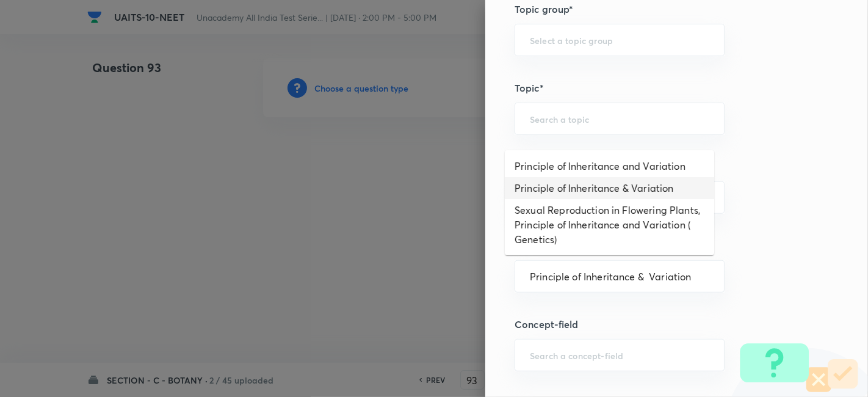  I want to click on li: Sexual Reproduction in Flowering Plants, Principle of Inheritance and Variation ( Genetics), so click(609, 224).